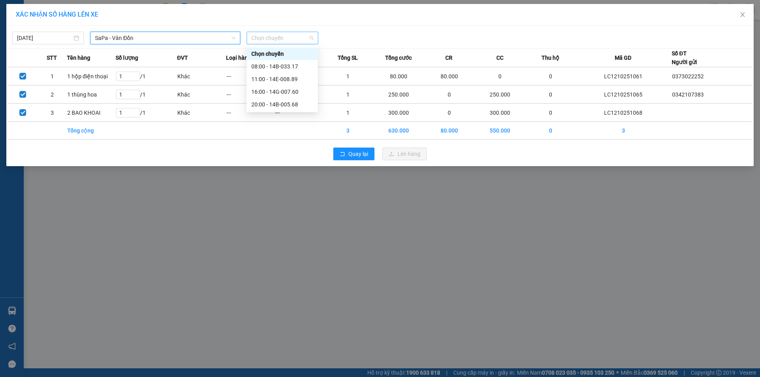 The height and width of the screenshot is (377, 760). I want to click on td: 2 BAO KHOAI, so click(91, 113).